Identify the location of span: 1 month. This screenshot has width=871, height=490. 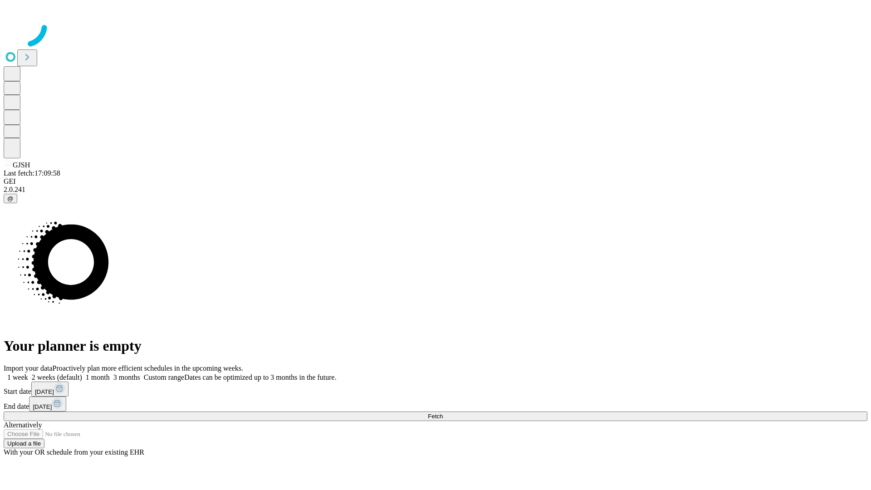
(98, 377).